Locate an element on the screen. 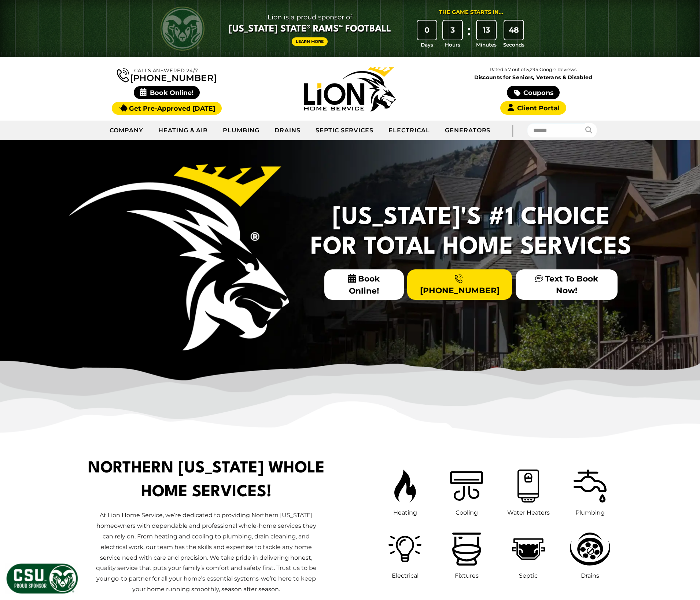  a: Coupons is located at coordinates (533, 92).